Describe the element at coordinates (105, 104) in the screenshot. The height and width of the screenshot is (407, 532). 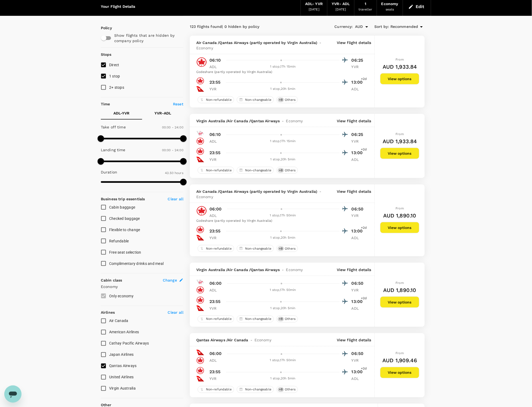
I see `p: Time` at that location.